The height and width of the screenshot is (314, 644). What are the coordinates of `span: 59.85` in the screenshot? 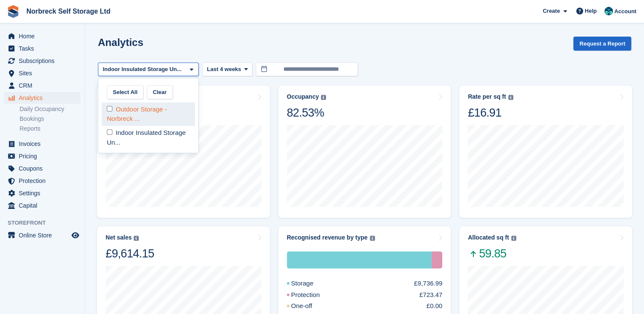 It's located at (492, 253).